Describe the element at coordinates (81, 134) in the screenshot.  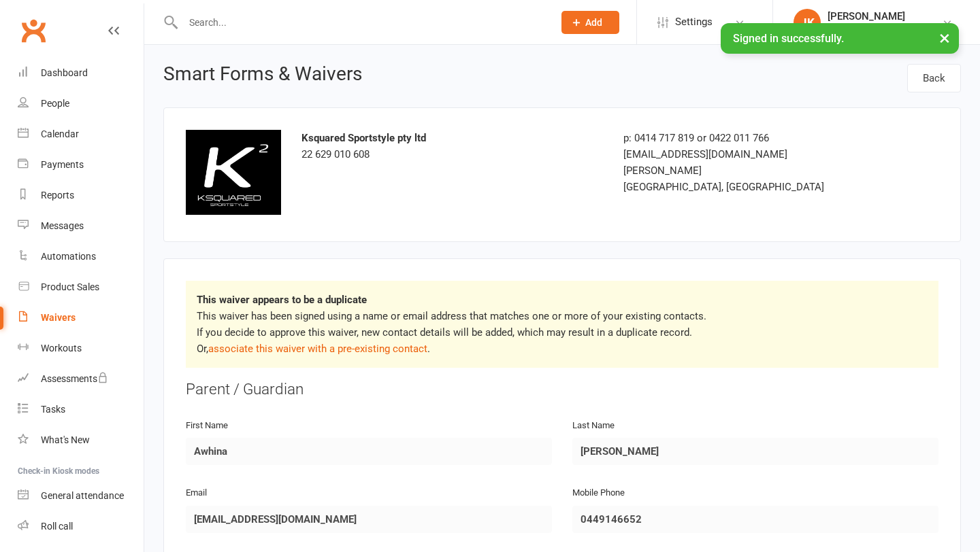
I see `a: Calendar` at that location.